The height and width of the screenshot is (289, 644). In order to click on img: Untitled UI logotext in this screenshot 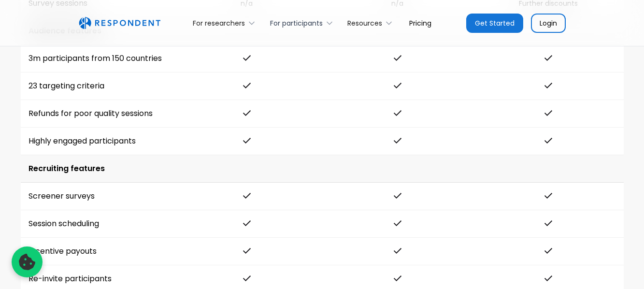, I will do `click(119, 23)`.